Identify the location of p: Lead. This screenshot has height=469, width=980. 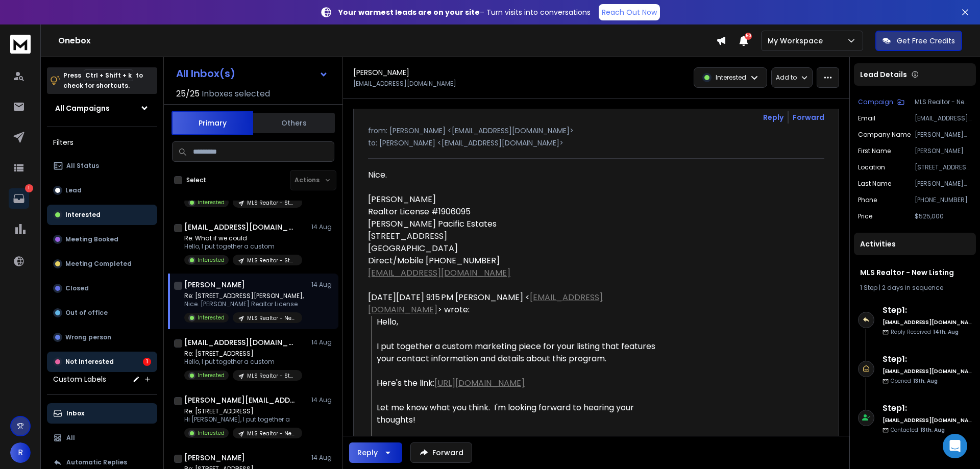
(74, 190).